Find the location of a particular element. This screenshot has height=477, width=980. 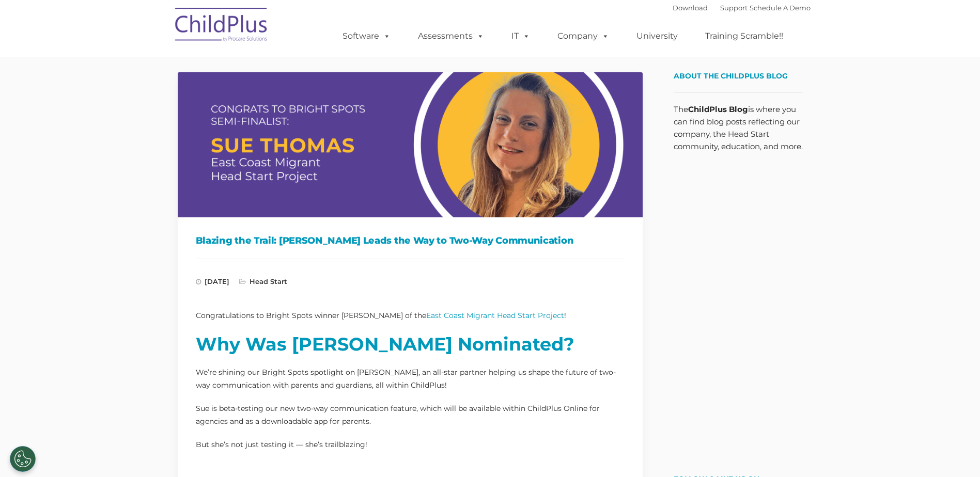

p: Sue is beta-testing our new two-way communication feature, which will be available within ChildPl... is located at coordinates (410, 415).